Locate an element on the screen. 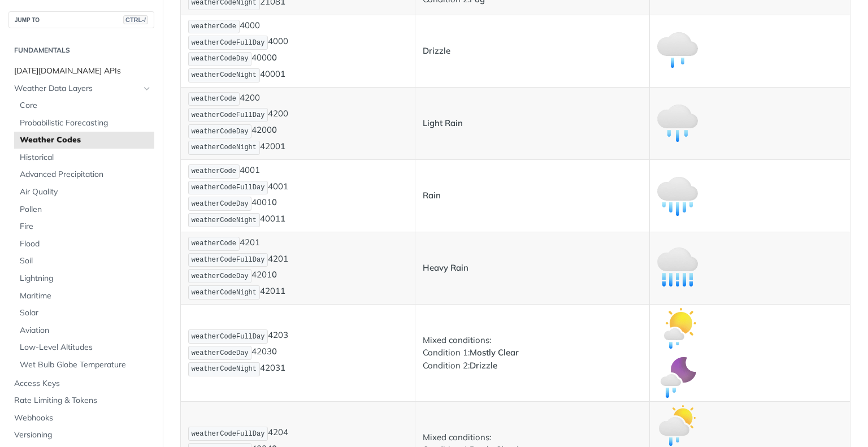  span: Core is located at coordinates (85, 106).